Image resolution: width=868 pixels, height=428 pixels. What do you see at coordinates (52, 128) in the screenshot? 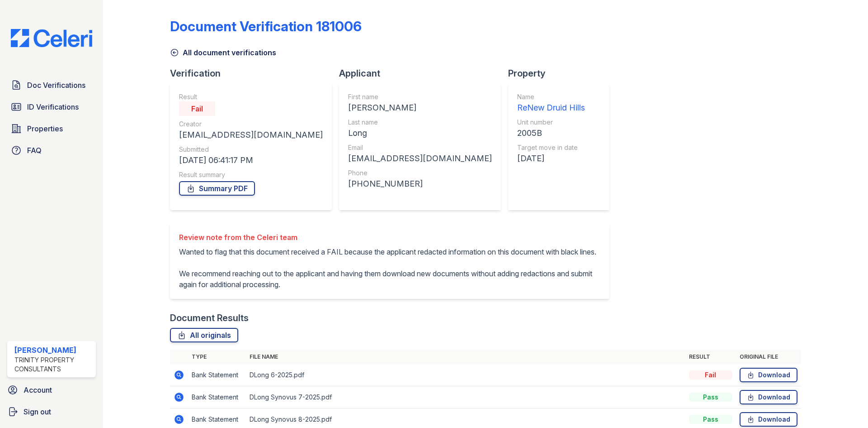
I see `a: Properties` at bounding box center [52, 128].